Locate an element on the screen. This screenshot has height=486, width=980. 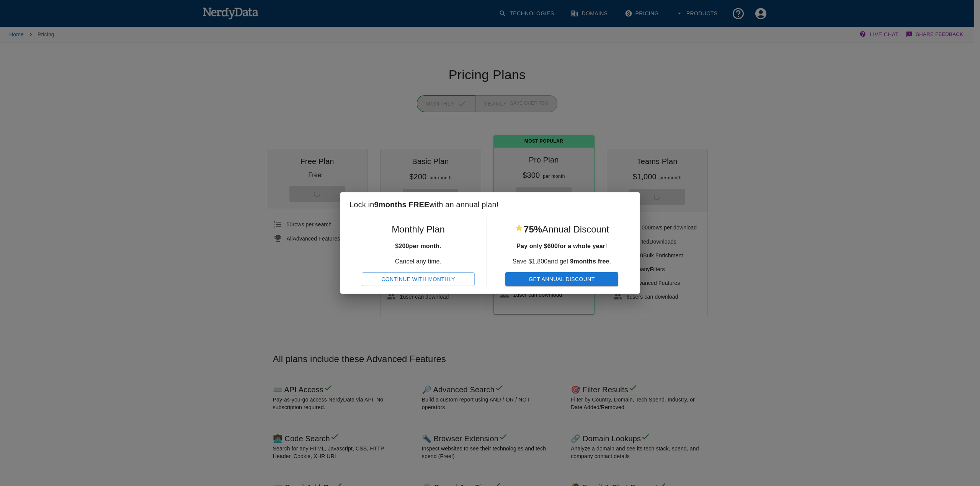
b: $ 200 per month. is located at coordinates (418, 246).